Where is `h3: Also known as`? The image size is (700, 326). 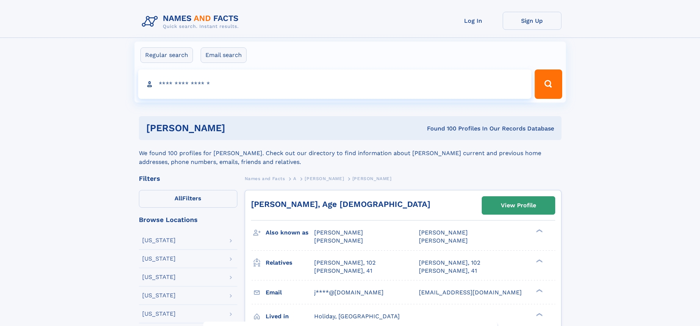
h3: Also known as is located at coordinates (290, 232).